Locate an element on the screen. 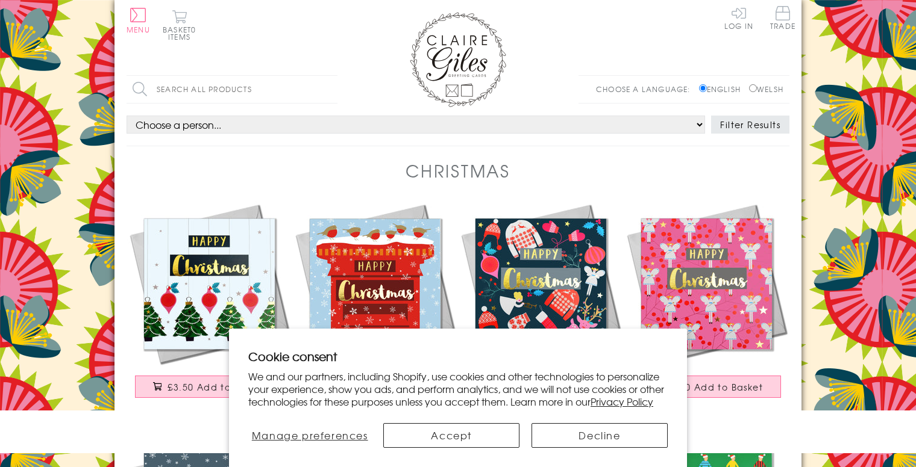  label: Welsh is located at coordinates (766, 89).